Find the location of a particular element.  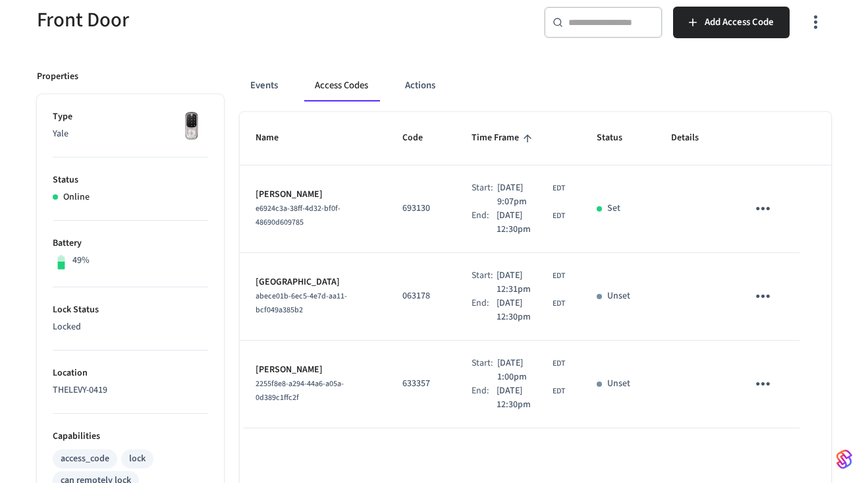

span: Code is located at coordinates (421, 138).